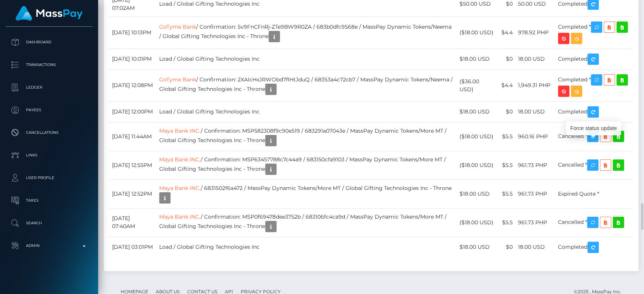  What do you see at coordinates (49, 223) in the screenshot?
I see `a: Search` at bounding box center [49, 223].